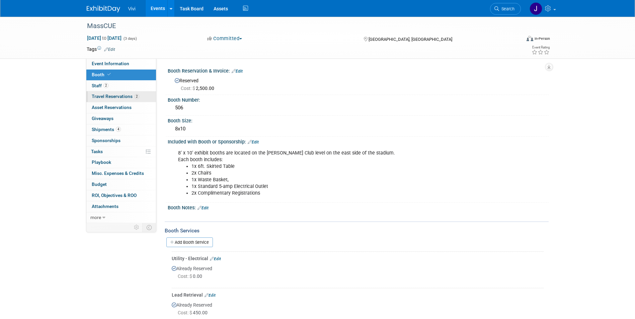 Image resolution: width=635 pixels, height=319 pixels. Describe the element at coordinates (97, 152) in the screenshot. I see `span: Tasks` at that location.